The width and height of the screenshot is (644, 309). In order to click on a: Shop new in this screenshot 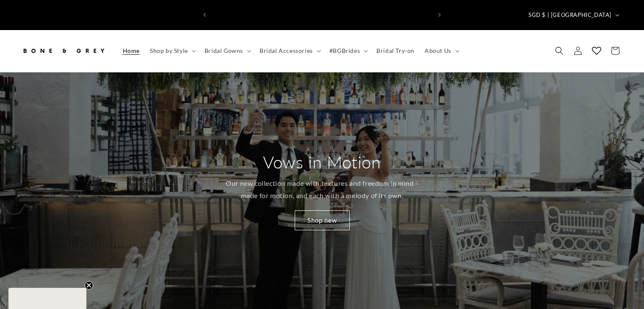, I will do `click(322, 220)`.